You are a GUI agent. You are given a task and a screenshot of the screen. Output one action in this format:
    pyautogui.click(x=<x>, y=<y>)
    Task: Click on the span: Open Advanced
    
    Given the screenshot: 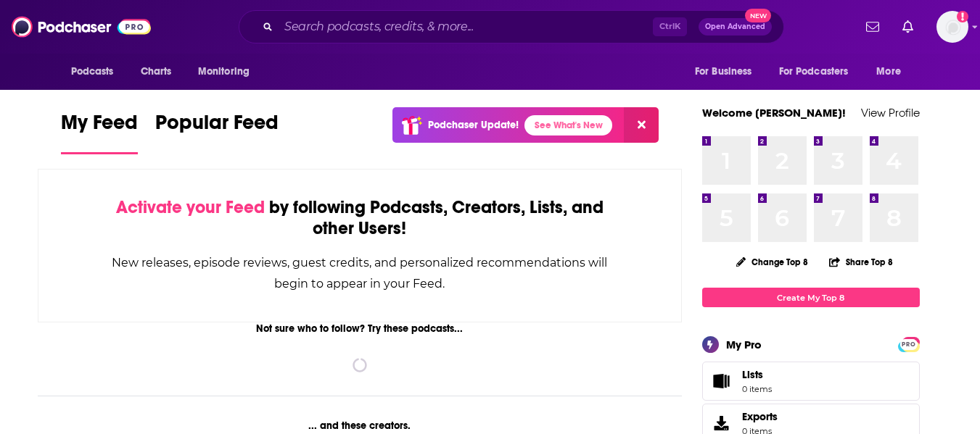 What is the action you would take?
    pyautogui.click(x=735, y=26)
    